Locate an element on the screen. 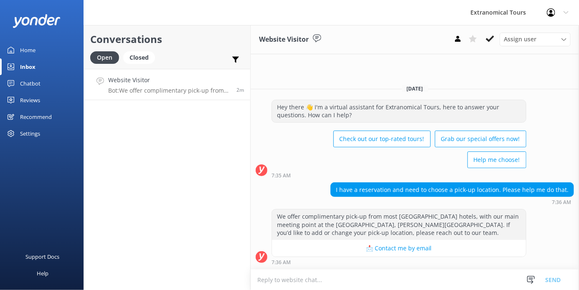  h4: Website Visitor is located at coordinates (169, 80).